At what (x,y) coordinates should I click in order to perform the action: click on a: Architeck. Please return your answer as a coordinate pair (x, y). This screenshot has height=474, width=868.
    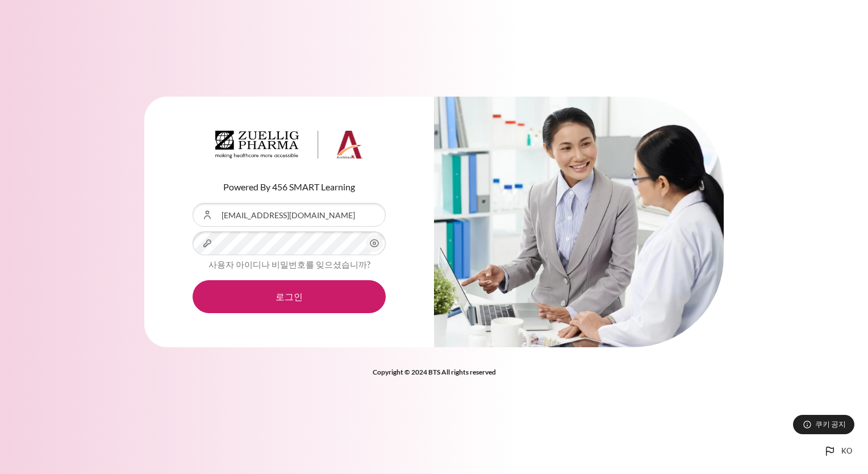
    Looking at the image, I should click on (290, 147).